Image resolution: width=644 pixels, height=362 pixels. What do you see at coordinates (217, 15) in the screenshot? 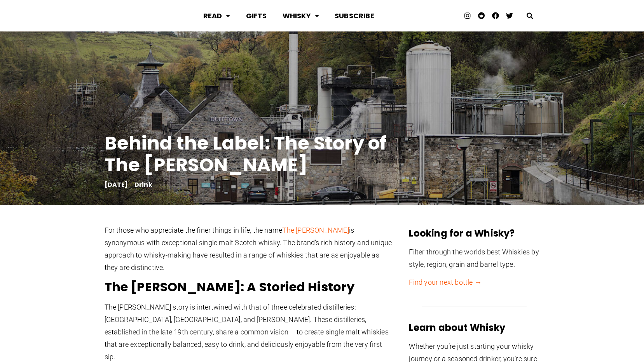
I see `a: Read` at bounding box center [217, 15].